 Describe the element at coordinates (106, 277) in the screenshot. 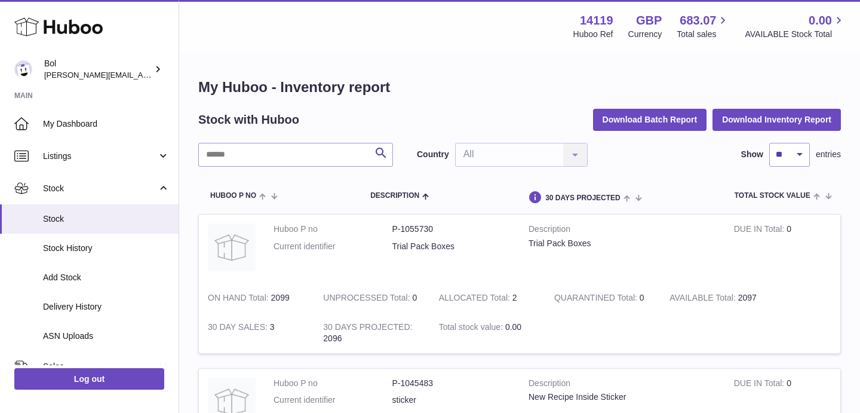

I see `span: Add Stock` at that location.